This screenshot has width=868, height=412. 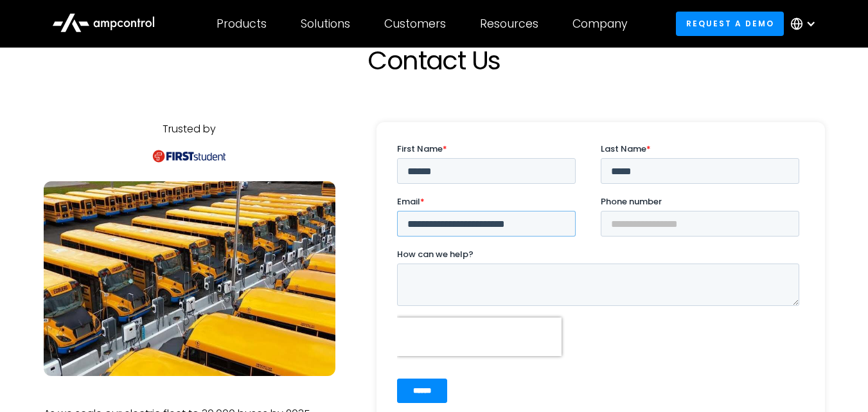 What do you see at coordinates (509, 24) in the screenshot?
I see `div: Resources` at bounding box center [509, 24].